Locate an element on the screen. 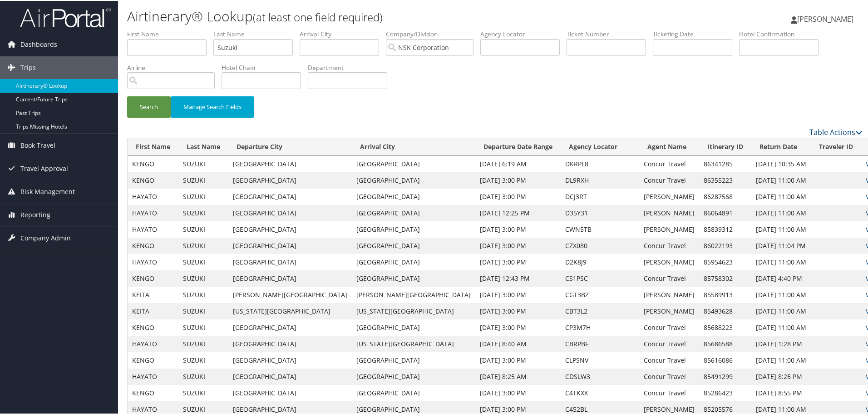 The width and height of the screenshot is (868, 414). span: Company Admin is located at coordinates (45, 237).